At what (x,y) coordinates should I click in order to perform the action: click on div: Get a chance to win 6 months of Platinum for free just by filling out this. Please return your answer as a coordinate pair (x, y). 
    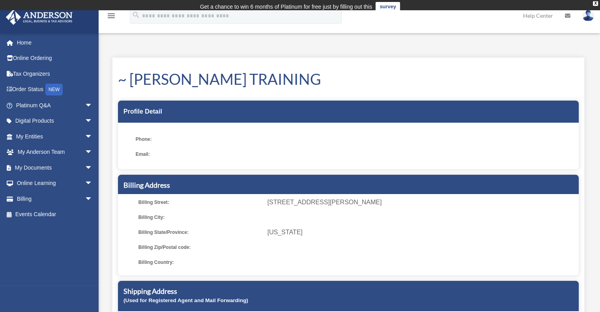
    Looking at the image, I should click on (286, 7).